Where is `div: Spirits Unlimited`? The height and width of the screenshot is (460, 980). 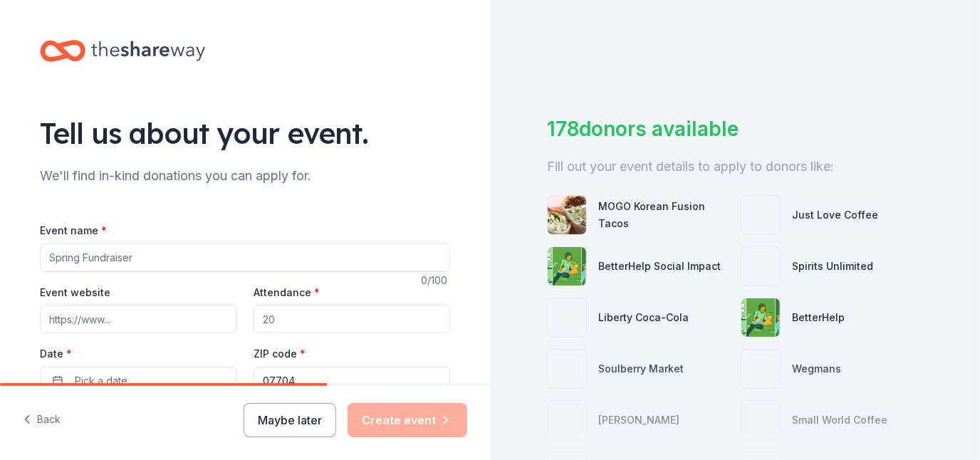 div: Spirits Unlimited is located at coordinates (833, 266).